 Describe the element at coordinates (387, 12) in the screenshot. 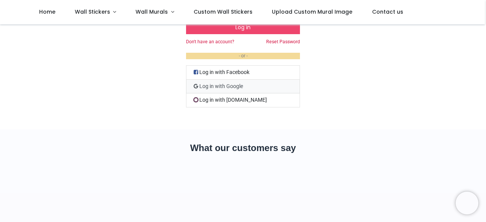

I see `span: Contact us` at that location.